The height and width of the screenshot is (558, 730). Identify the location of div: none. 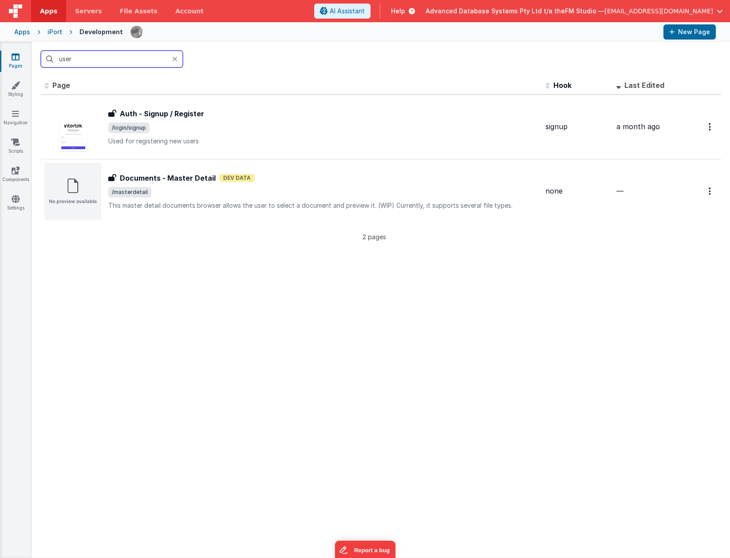
(578, 191).